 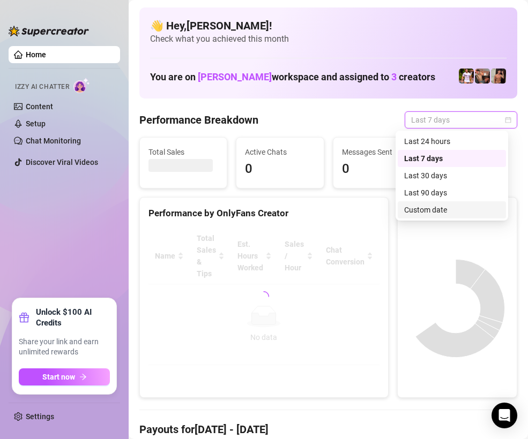 What do you see at coordinates (73, 318) in the screenshot?
I see `strong: Unlock $100 AI Credits` at bounding box center [73, 318].